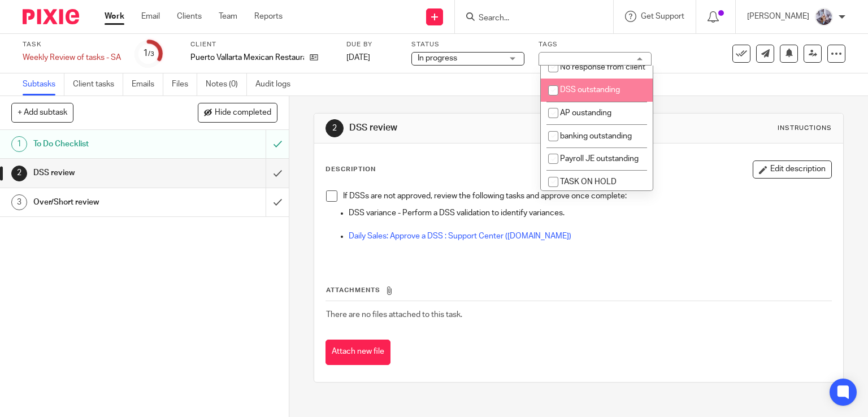  What do you see at coordinates (662, 16) in the screenshot?
I see `span: Get Support` at bounding box center [662, 16].